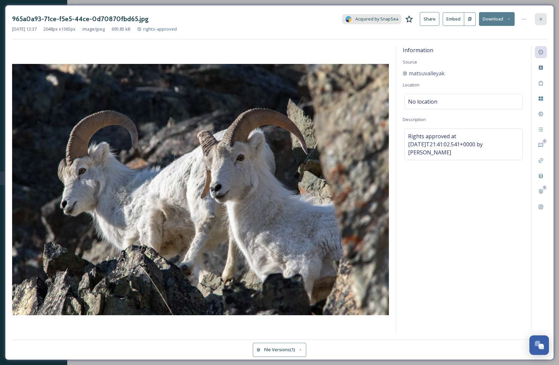 The image size is (559, 365). What do you see at coordinates (93, 29) in the screenshot?
I see `span: image/jpeg` at bounding box center [93, 29].